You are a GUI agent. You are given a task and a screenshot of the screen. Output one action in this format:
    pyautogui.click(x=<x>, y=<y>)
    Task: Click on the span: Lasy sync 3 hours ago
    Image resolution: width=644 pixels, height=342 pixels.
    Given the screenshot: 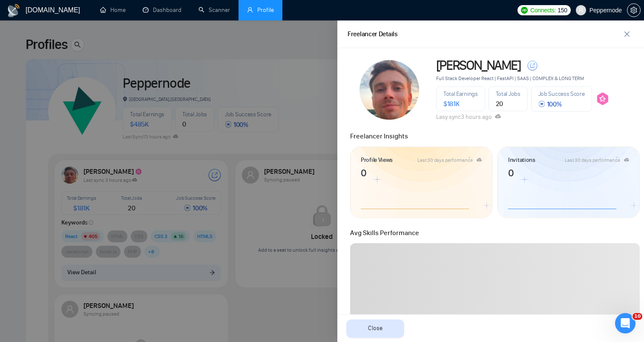 What is the action you would take?
    pyautogui.click(x=468, y=116)
    